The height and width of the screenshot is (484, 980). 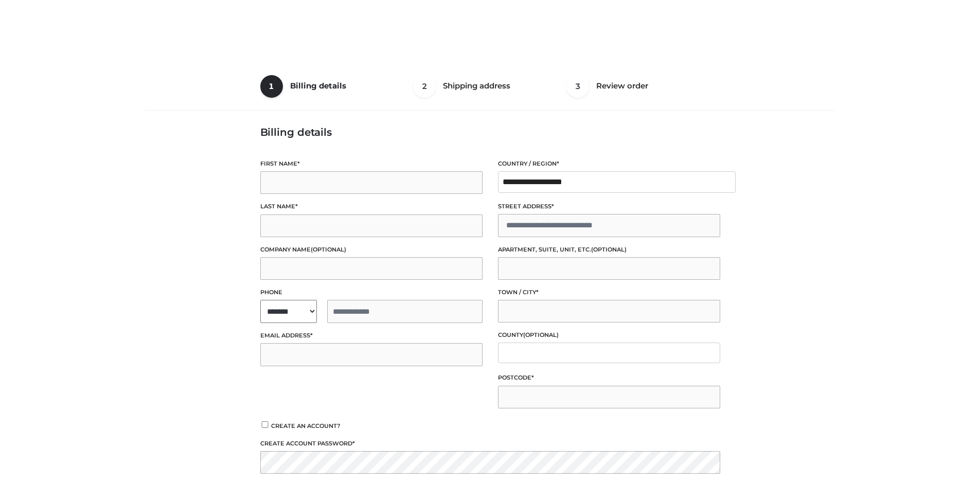 What do you see at coordinates (371, 206) in the screenshot?
I see `label: Last name` at bounding box center [371, 206].